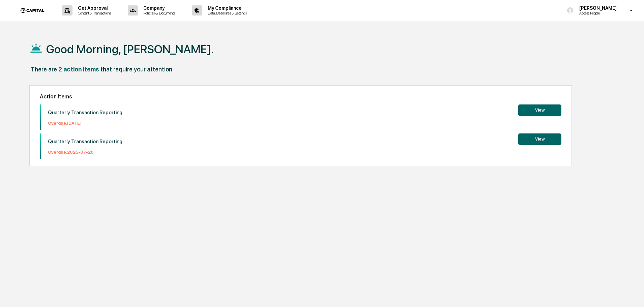 The height and width of the screenshot is (307, 644). I want to click on p: Policies & Documents, so click(158, 13).